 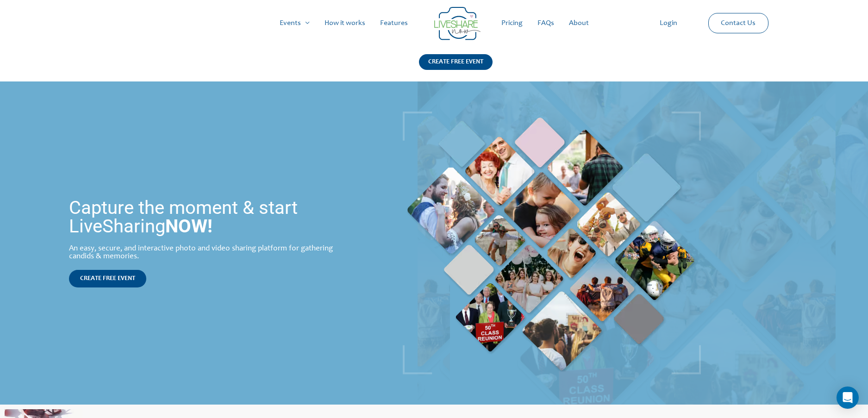 I want to click on img: Group 14 | Live Photo Slideshow for Events | Create Free Events Album for Any Occasion, so click(x=458, y=24).